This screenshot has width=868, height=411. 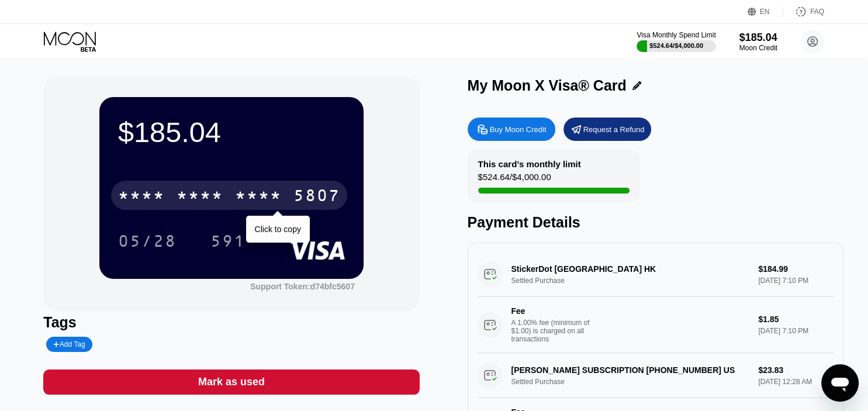 I want to click on div: Moon Credit, so click(x=758, y=48).